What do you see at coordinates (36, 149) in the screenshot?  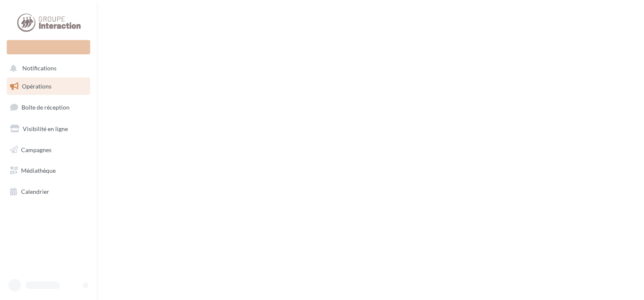 I see `span: Campagnes` at bounding box center [36, 149].